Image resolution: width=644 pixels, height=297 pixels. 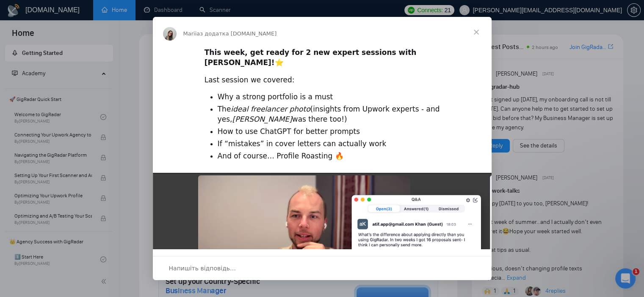 What do you see at coordinates (202, 269) in the screenshot?
I see `span: Напишіть відповідь…` at bounding box center [202, 269].